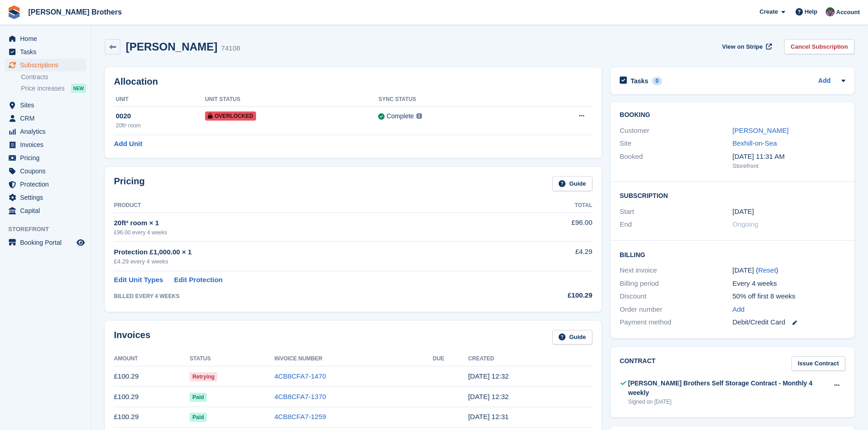  What do you see at coordinates (300, 416) in the screenshot?
I see `a: 4CB8CFA7-1259` at bounding box center [300, 416].